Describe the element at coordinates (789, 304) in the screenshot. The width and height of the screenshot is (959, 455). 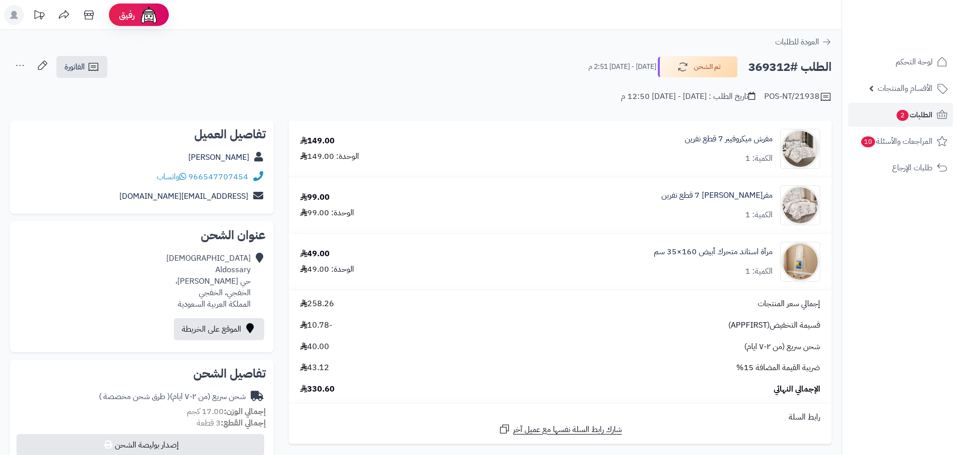
I see `span: إجمالي سعر المنتجات` at that location.